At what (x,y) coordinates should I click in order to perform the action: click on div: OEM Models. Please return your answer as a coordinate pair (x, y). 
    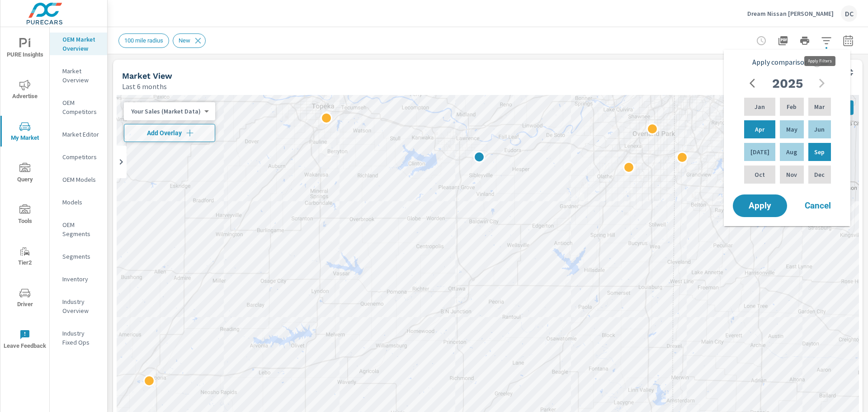
    Looking at the image, I should click on (78, 180).